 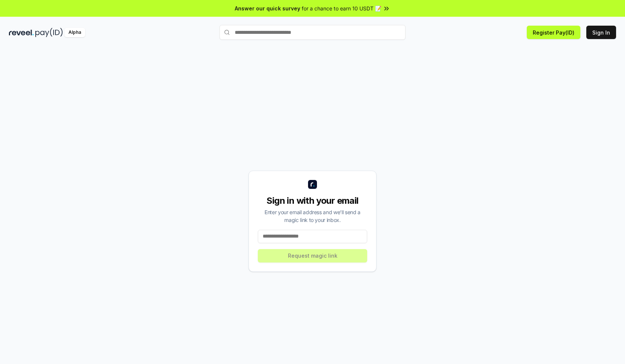 I want to click on span: for a chance to earn 10 USDT 📝, so click(x=341, y=8).